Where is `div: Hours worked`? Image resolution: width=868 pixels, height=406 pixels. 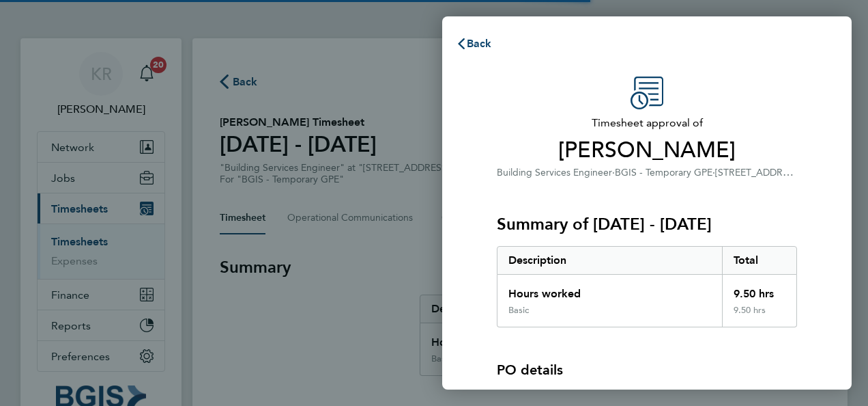
div: Hours worked is located at coordinates (609, 290).